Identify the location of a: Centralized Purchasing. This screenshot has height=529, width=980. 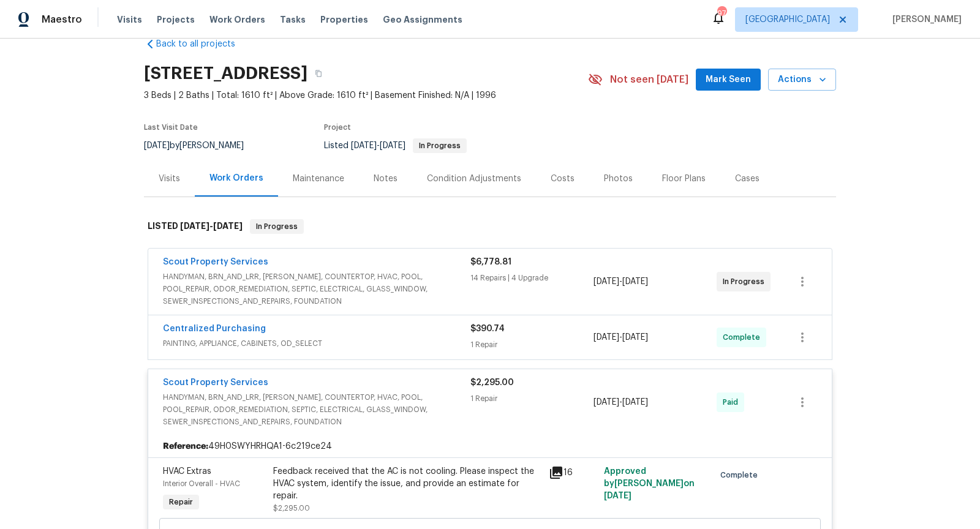
(215, 329).